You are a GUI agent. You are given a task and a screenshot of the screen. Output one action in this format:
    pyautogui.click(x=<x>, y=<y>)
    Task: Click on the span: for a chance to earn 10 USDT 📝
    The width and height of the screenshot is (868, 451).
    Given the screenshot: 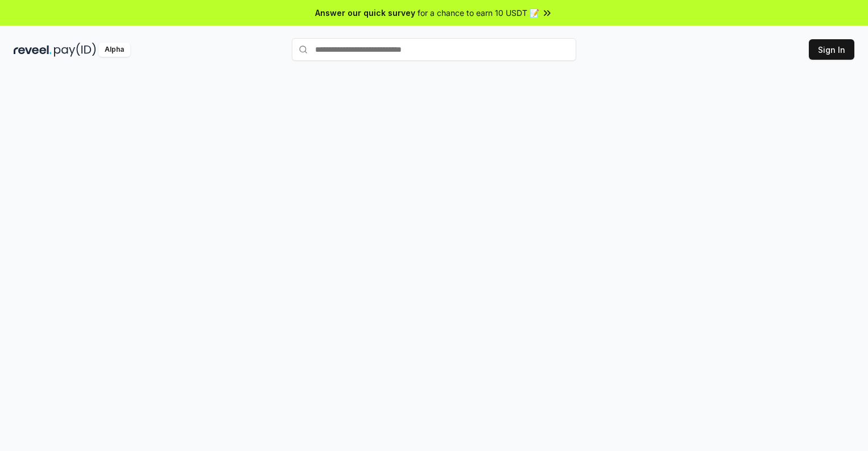 What is the action you would take?
    pyautogui.click(x=479, y=12)
    